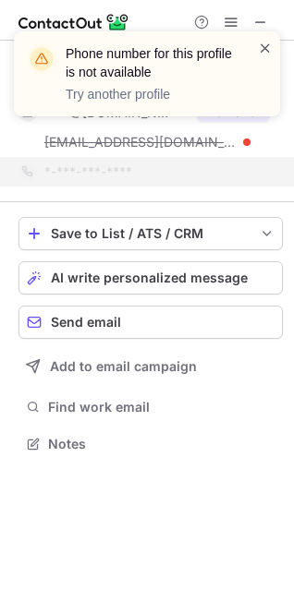  I want to click on header: Phone number for this profile is not available, so click(151, 63).